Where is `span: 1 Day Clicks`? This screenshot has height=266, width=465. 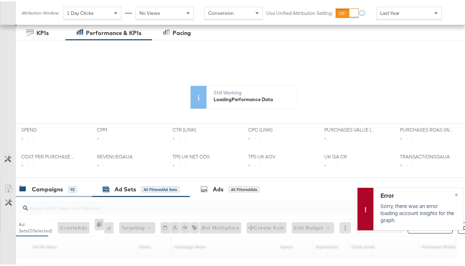
span: 1 Day Clicks is located at coordinates (80, 12).